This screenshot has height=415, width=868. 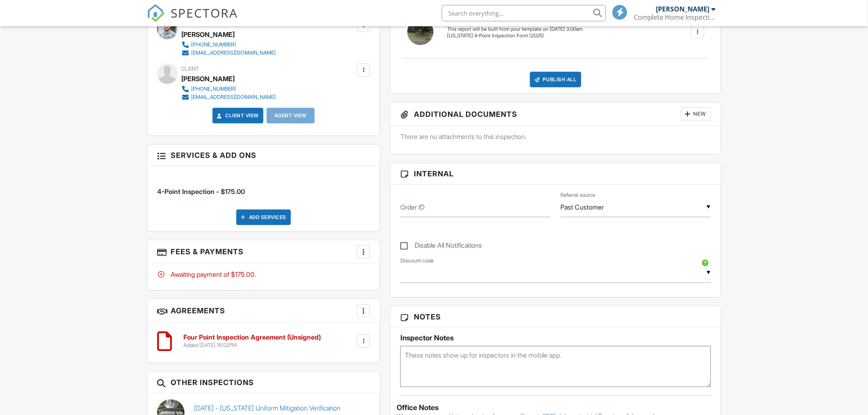 What do you see at coordinates (192, 20) in the screenshot?
I see `a: SPECTORA` at bounding box center [192, 20].